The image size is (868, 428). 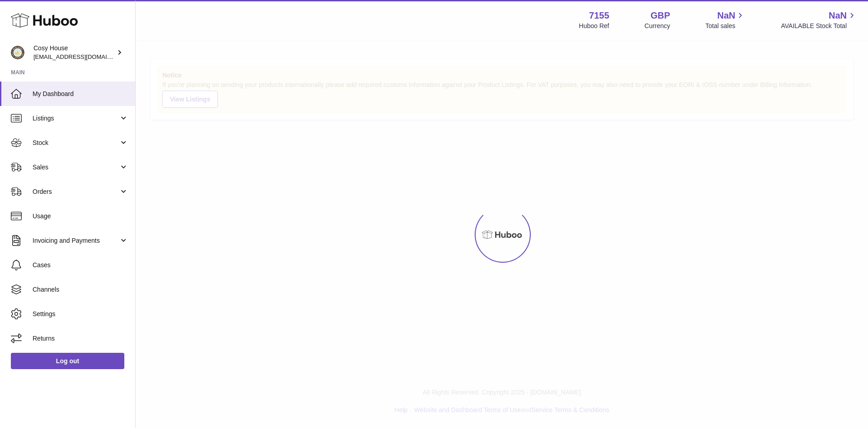 I want to click on span: Orders, so click(x=76, y=191).